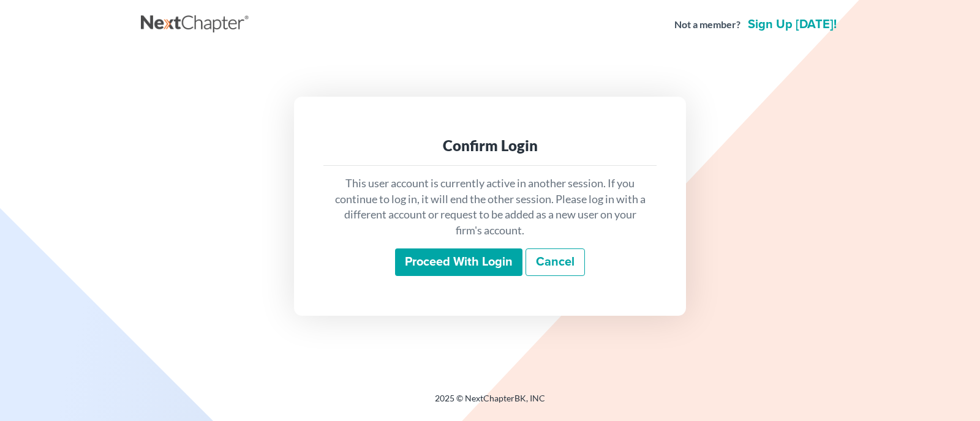  I want to click on p: This user account is currently active in another session. If you continue to log in, it will end ..., so click(490, 207).